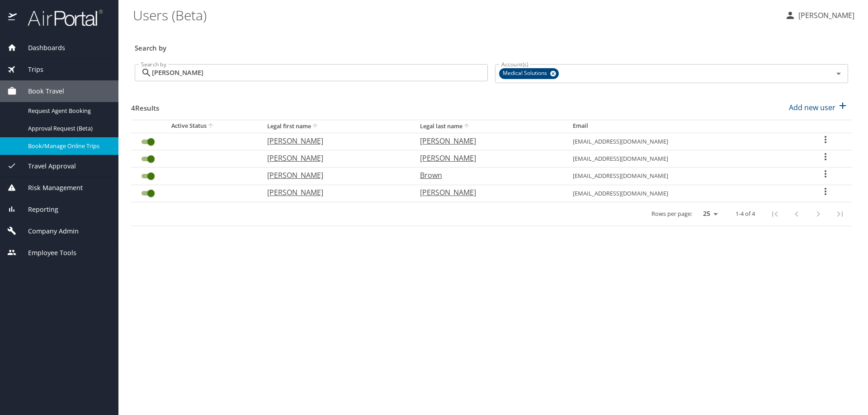  I want to click on select: rows per page, so click(708, 214).